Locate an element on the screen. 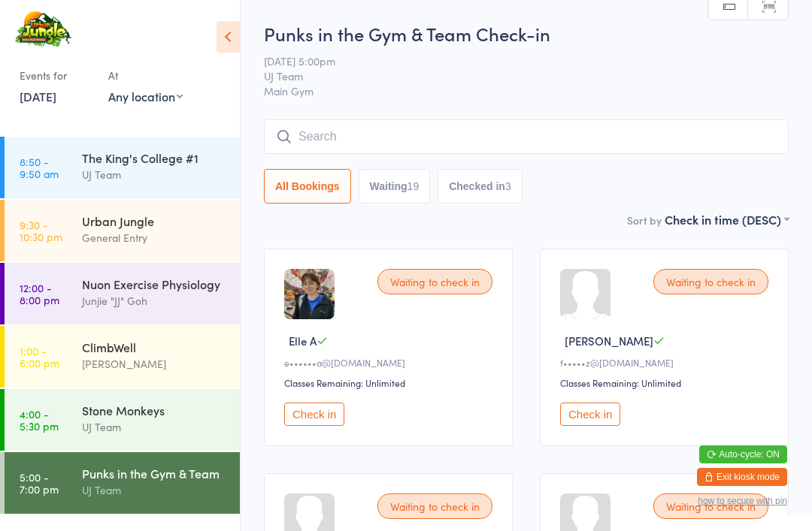 This screenshot has height=531, width=812. a: 5:00 -7:00 pmPunks in the Gym & TeamUJ Team is located at coordinates (122, 483).